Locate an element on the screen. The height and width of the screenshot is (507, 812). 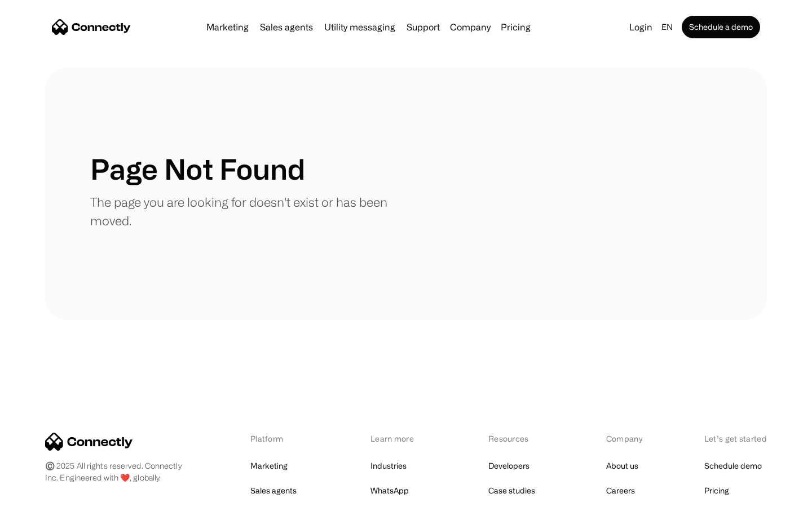
div: Resources is located at coordinates (518, 439).